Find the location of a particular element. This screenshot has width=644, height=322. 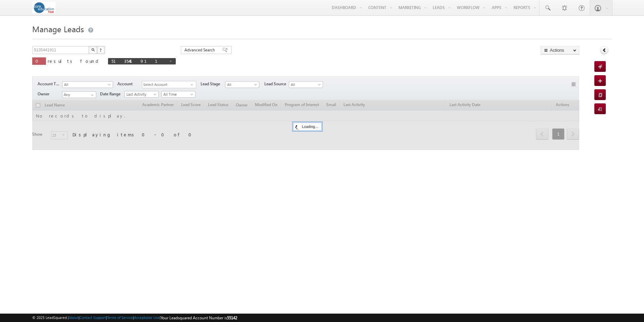

span: Account Type is located at coordinates (49, 84).